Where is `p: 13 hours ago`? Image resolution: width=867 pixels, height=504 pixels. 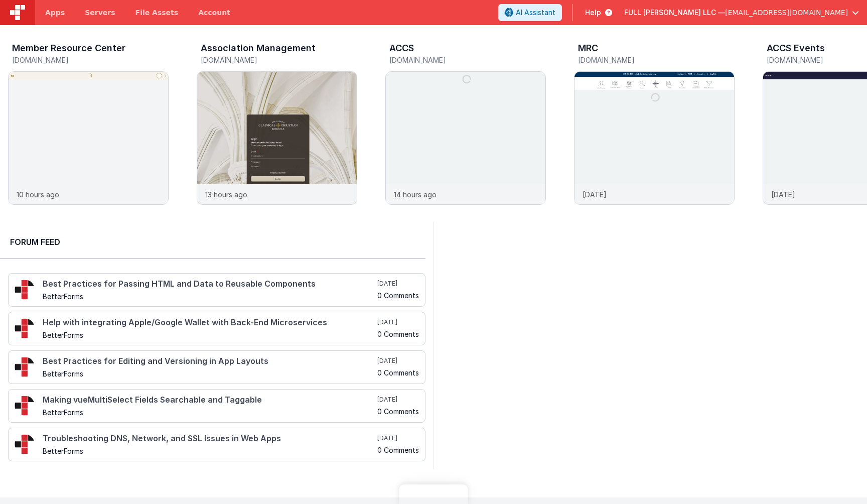
p: 13 hours ago is located at coordinates (226, 194).